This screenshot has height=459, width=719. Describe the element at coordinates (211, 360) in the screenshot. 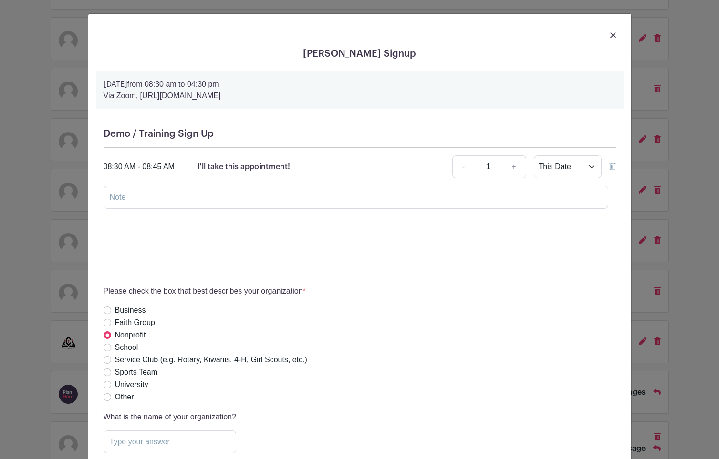

I see `label: Service Club (e.g. Rotary, Kiwanis, 4-H, Girl Scouts, etc.)` at that location.